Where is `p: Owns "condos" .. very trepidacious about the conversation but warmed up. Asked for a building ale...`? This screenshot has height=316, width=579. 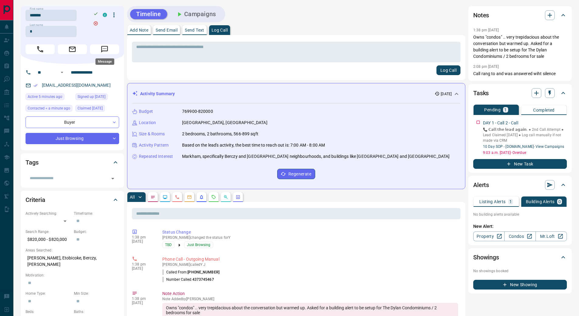 p: Owns "condos" .. very trepidacious about the conversation but warmed up. Asked for a building ale... is located at coordinates (520, 47).